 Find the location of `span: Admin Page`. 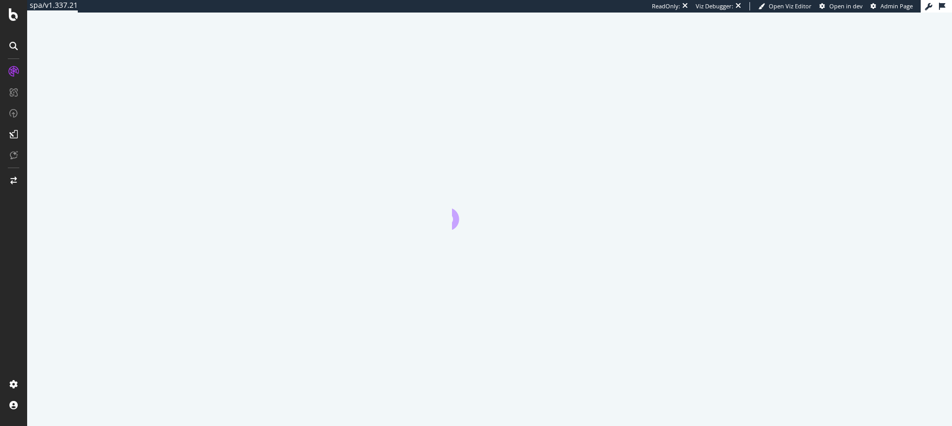

span: Admin Page is located at coordinates (897, 6).